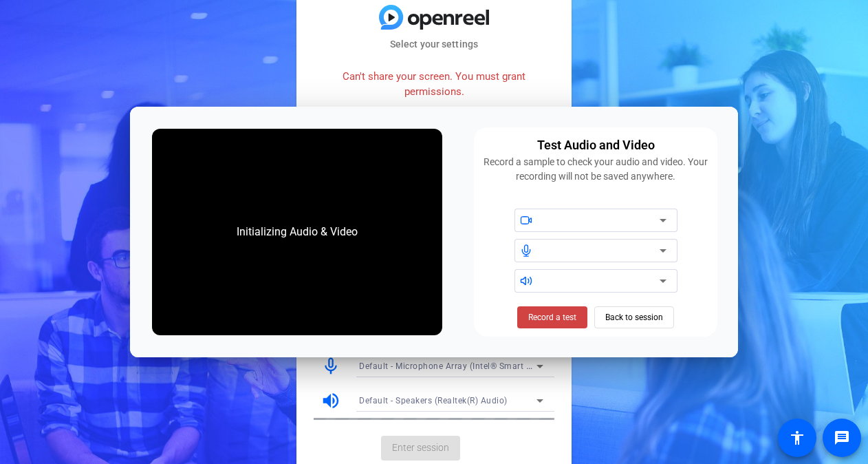  I want to click on div: Test Audio and Video, so click(596, 145).